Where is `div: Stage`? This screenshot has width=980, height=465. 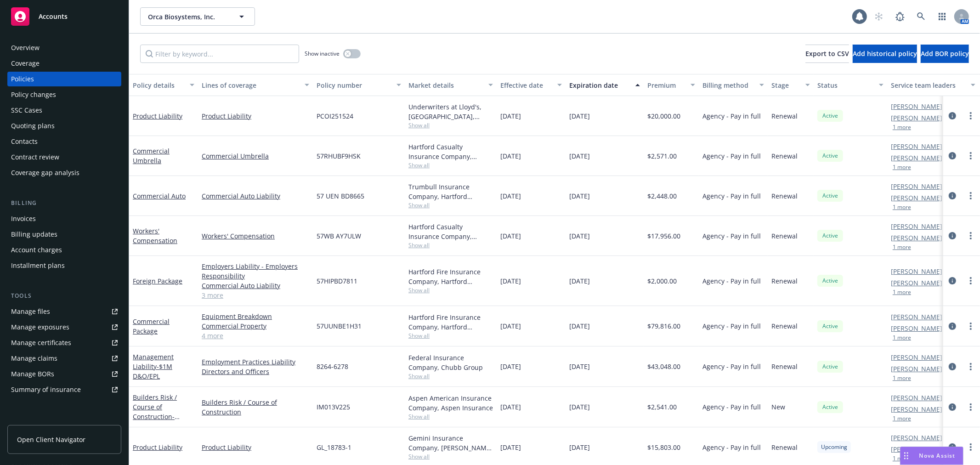
div: Stage is located at coordinates (786, 85).